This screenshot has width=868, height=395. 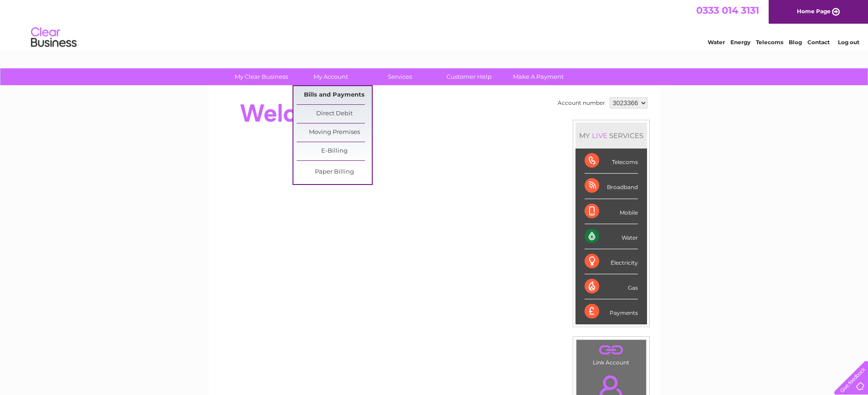 What do you see at coordinates (330, 77) in the screenshot?
I see `a: My Account` at bounding box center [330, 77].